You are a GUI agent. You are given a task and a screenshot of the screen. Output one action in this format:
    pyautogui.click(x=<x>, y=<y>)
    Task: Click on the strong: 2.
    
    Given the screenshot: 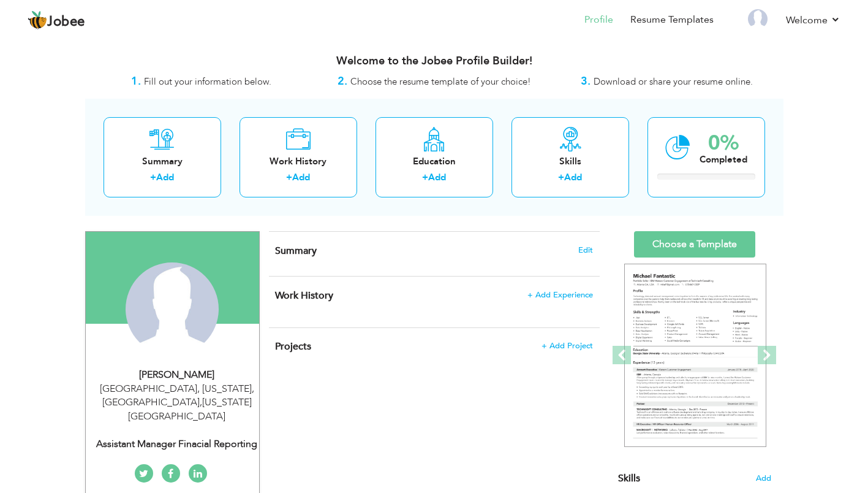 What is the action you would take?
    pyautogui.click(x=342, y=81)
    